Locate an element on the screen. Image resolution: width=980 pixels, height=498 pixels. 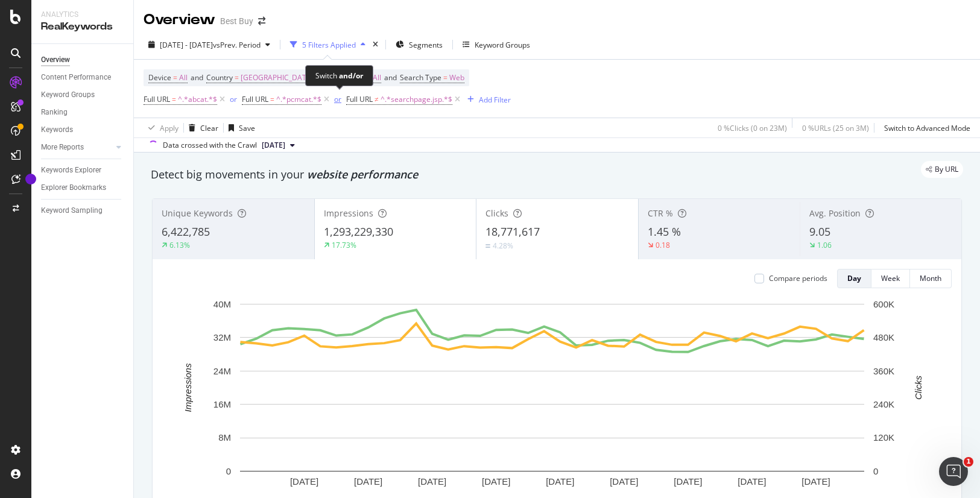
span: 1 is located at coordinates (968, 462).